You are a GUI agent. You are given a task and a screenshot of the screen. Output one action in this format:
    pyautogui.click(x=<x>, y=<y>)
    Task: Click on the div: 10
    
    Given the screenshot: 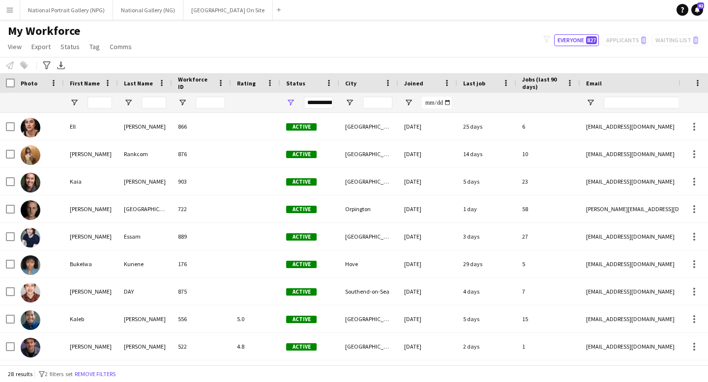 What is the action you would take?
    pyautogui.click(x=548, y=154)
    